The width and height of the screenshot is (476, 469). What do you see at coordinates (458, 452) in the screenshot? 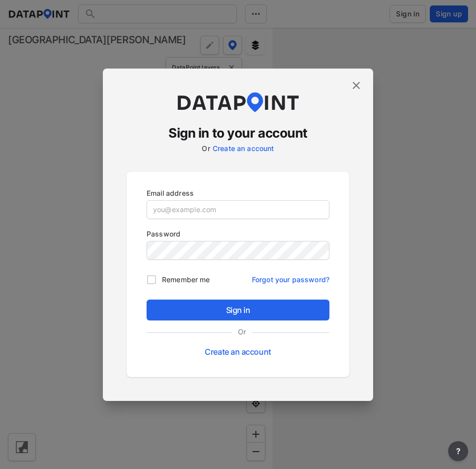
I see `button: more` at bounding box center [458, 452].